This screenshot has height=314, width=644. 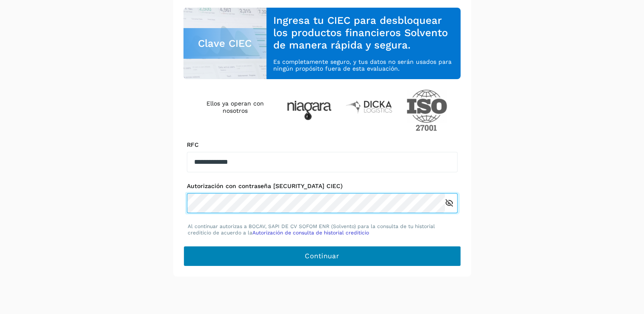 I want to click on p: Al continuar autorizas a BOCAV, SAPI DE CV SOFOM ENR (Solvento) para la consulta de tu historial ..., so click(x=322, y=230).